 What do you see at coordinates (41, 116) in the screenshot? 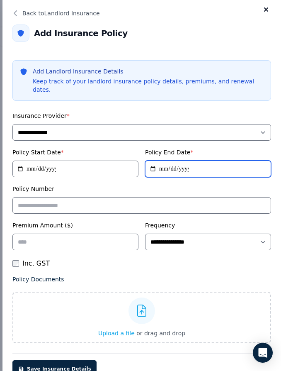
I see `label: Insurance Provider` at bounding box center [41, 116].